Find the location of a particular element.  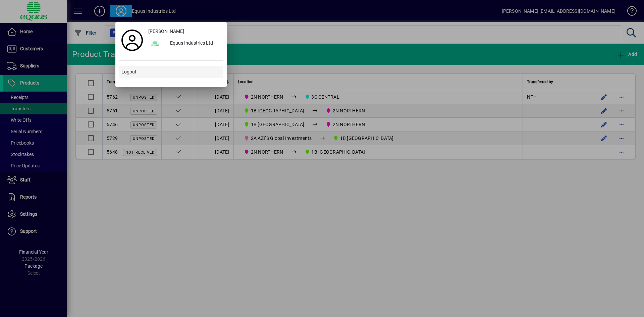

span: Logout is located at coordinates (129, 71).